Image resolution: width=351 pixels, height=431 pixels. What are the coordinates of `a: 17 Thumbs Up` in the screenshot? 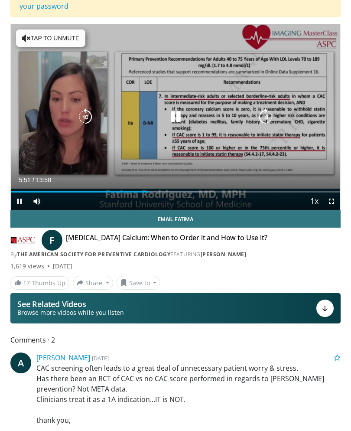 It's located at (40, 283).